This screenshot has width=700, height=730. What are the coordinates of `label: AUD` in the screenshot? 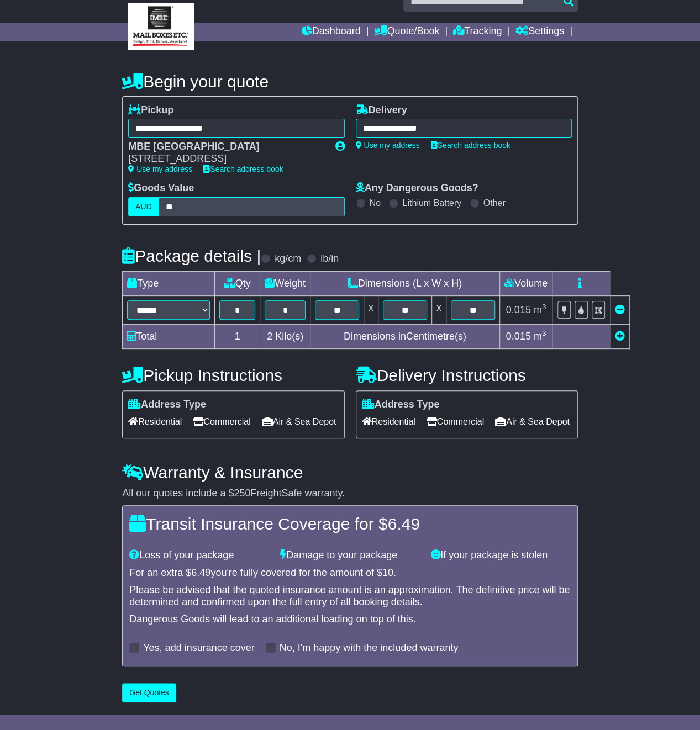 It's located at (144, 207).